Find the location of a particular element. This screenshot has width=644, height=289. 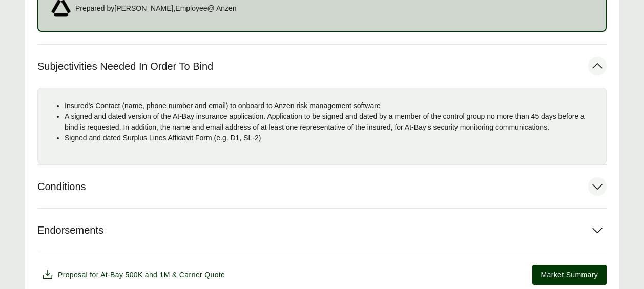

button: Proposal for At-Bay 500K and 1M & Carrier Quote is located at coordinates (133, 274).